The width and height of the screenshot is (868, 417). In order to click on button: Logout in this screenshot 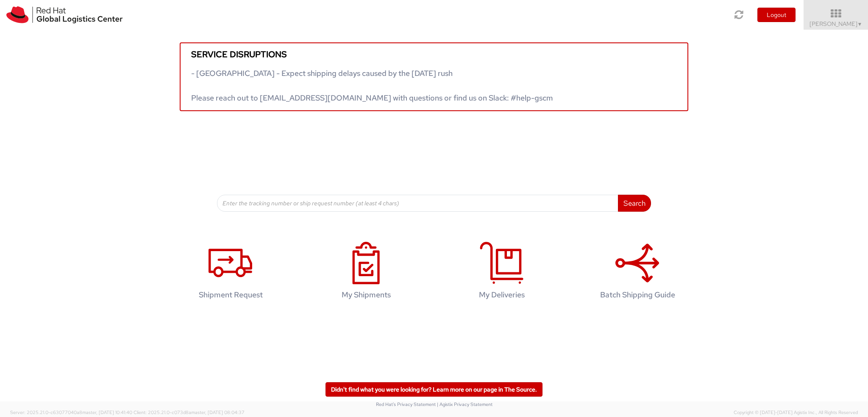, I will do `click(777, 15)`.